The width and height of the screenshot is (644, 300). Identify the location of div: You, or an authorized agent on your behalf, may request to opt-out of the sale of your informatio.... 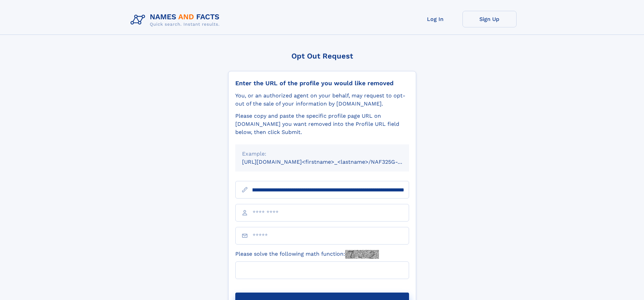
(322, 100).